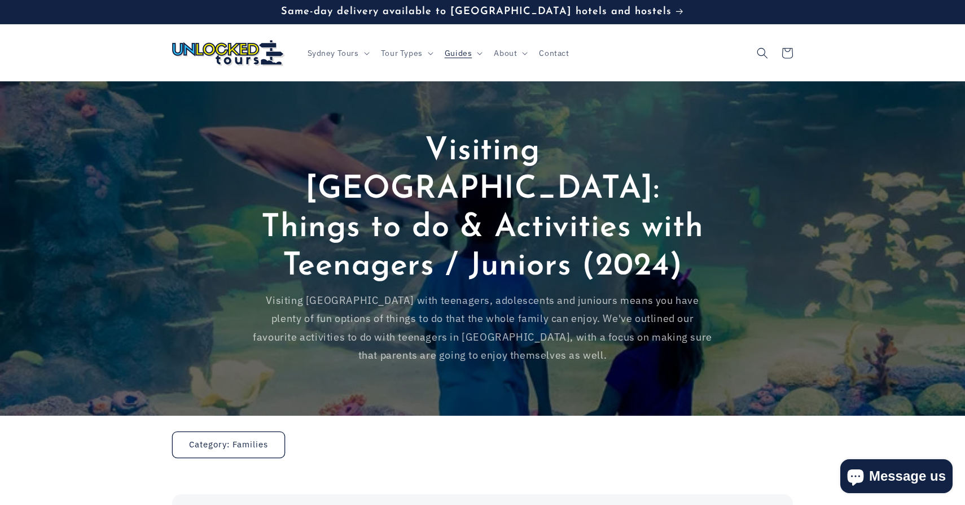 This screenshot has height=505, width=965. I want to click on span: Guides, so click(458, 53).